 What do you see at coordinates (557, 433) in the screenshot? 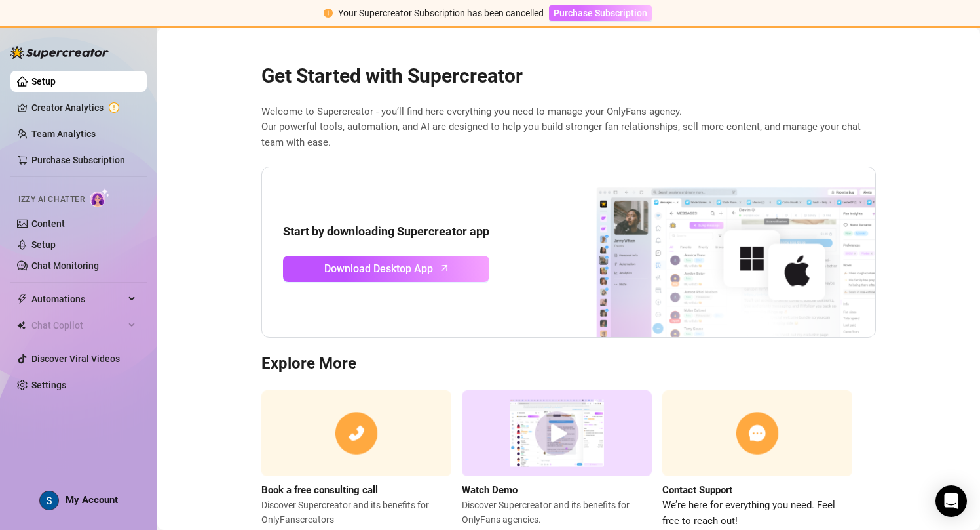
I see `img: supercreator demo` at bounding box center [557, 433].